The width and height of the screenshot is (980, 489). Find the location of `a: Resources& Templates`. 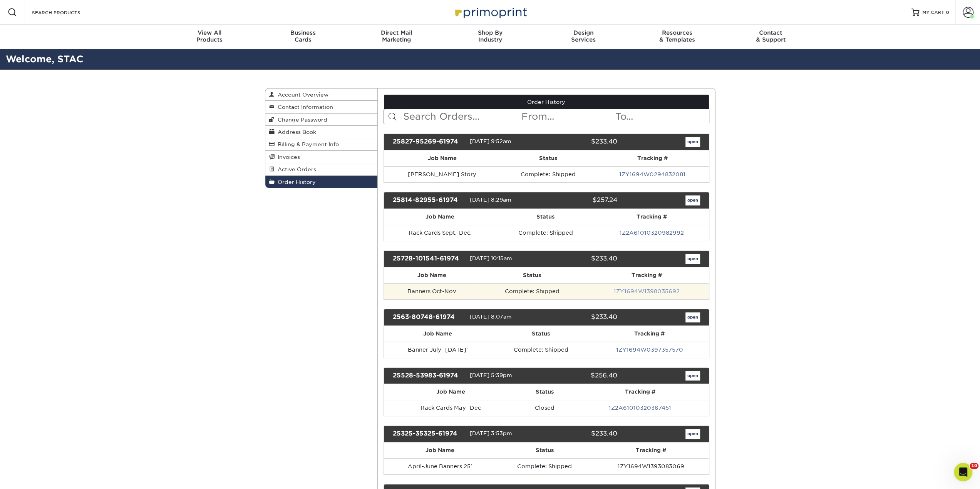

a: Resources& Templates is located at coordinates (677, 37).